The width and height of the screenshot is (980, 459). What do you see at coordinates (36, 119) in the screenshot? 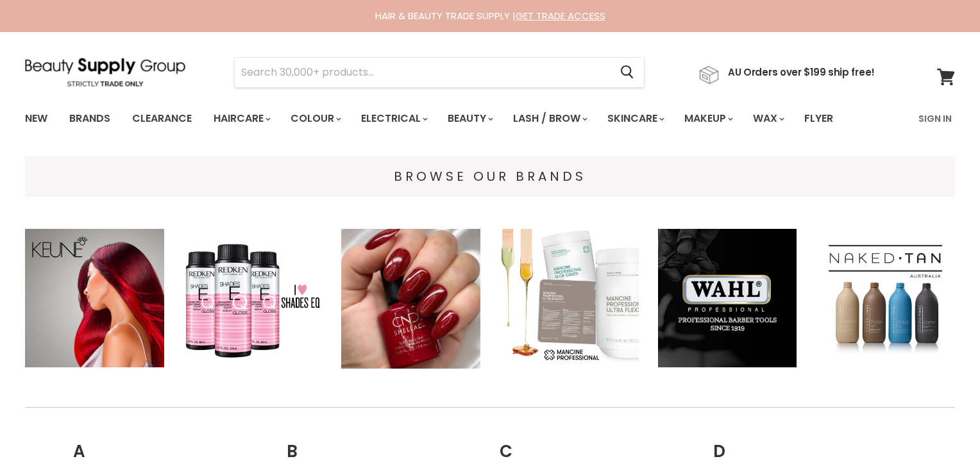
I see `a: New` at bounding box center [36, 119].